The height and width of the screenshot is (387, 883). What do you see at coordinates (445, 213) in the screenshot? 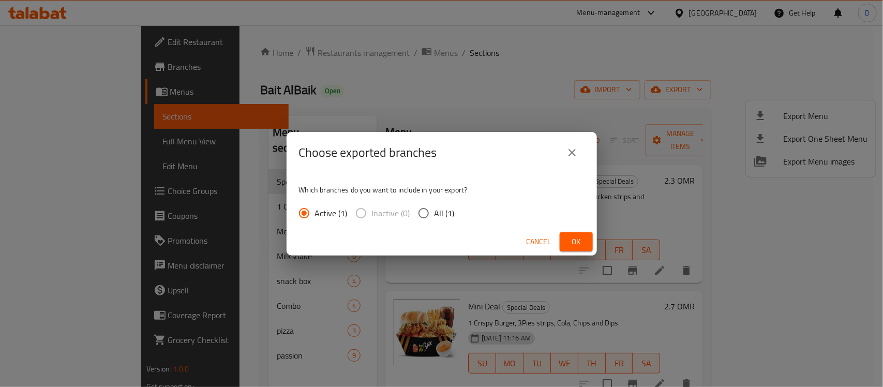
I see `span: All (1)` at bounding box center [445, 213].